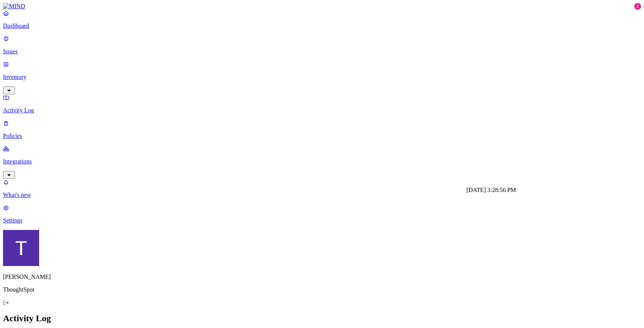 The width and height of the screenshot is (644, 328). I want to click on a: Policies, so click(322, 130).